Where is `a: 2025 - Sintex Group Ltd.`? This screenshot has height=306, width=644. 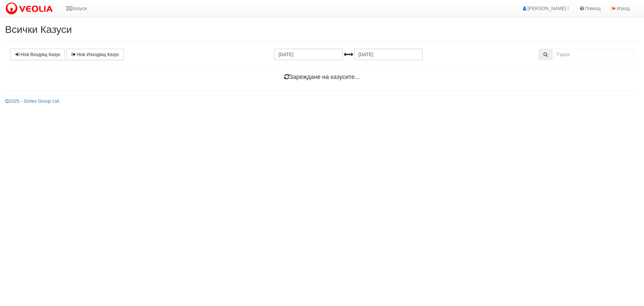 a: 2025 - Sintex Group Ltd. is located at coordinates (32, 101).